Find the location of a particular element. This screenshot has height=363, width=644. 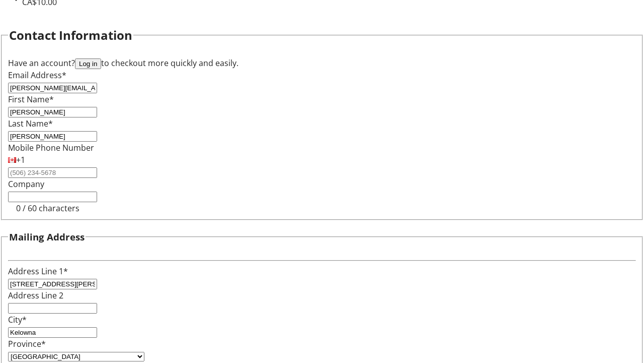

input: (506) 234-5678 is located at coordinates (53, 172).